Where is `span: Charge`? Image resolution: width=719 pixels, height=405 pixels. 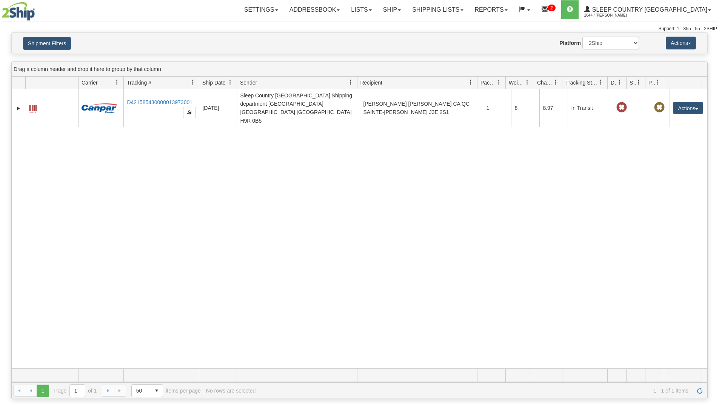
span: Charge is located at coordinates (545, 83).